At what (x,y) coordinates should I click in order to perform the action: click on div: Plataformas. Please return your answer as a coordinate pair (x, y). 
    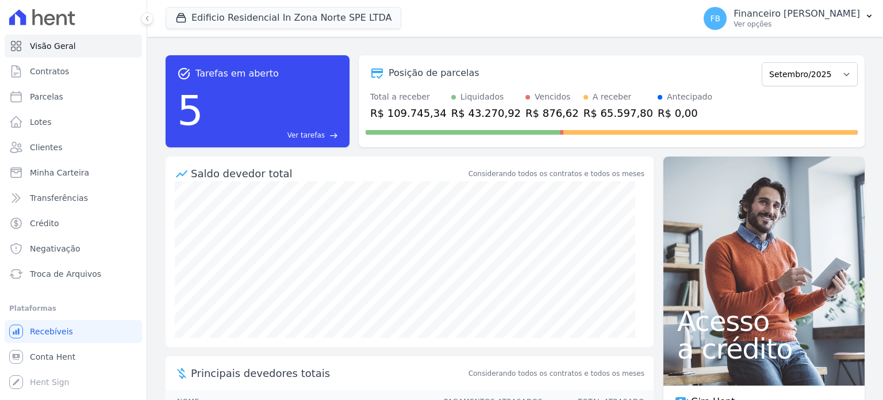
    Looking at the image, I should click on (73, 308).